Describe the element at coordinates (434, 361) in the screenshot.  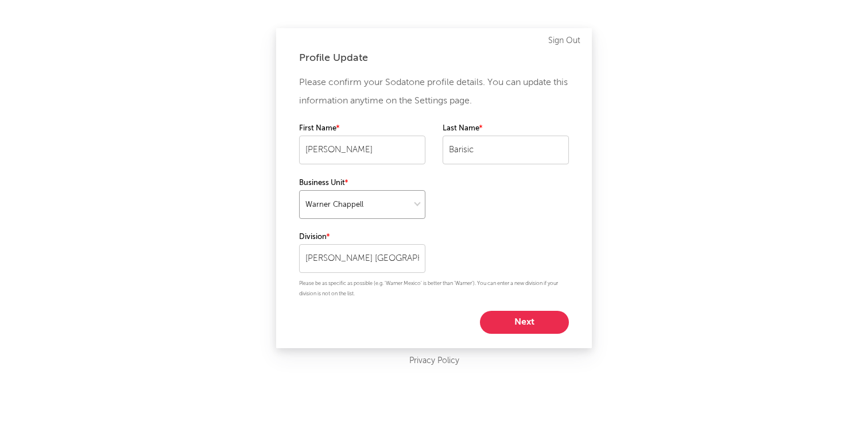
I see `a: Privacy Policy` at that location.